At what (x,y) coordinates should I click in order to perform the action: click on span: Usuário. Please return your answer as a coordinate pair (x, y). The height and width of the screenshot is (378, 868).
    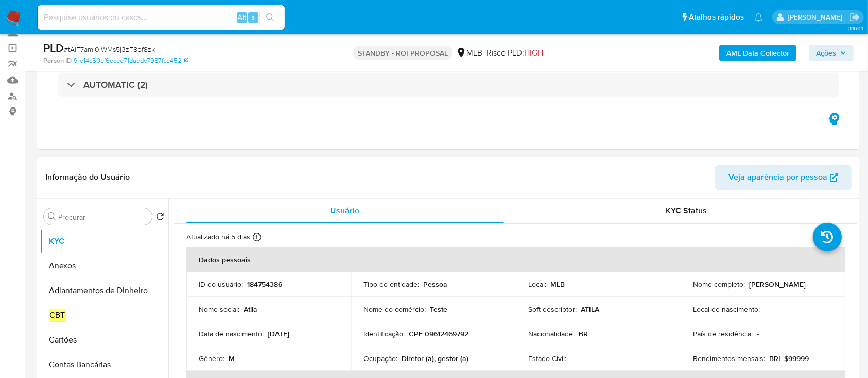
    Looking at the image, I should click on (344, 210).